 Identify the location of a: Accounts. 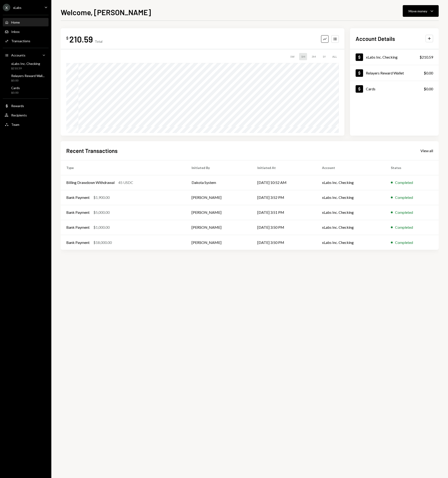
(26, 55).